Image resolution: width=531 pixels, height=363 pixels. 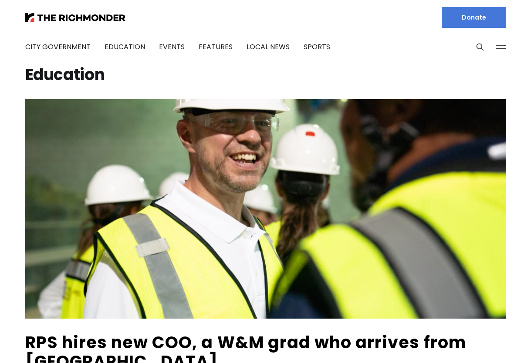 I want to click on a: Events, so click(x=172, y=47).